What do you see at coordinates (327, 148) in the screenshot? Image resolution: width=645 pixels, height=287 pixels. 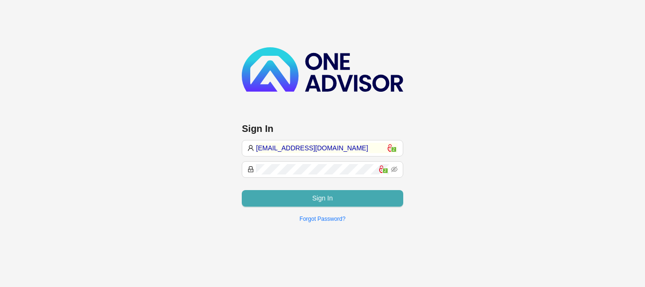 I see `input: Username` at bounding box center [327, 148].